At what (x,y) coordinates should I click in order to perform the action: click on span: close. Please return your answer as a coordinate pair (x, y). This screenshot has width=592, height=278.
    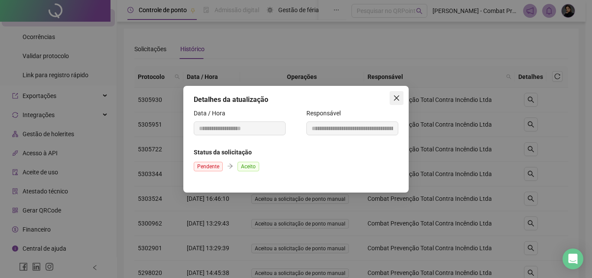
    Looking at the image, I should click on (397, 98).